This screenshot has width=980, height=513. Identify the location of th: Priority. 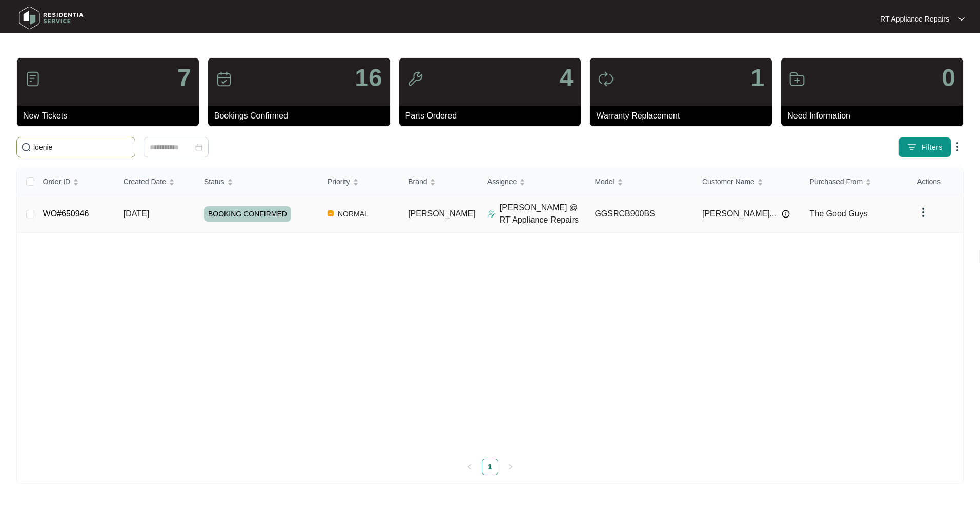
(359, 182).